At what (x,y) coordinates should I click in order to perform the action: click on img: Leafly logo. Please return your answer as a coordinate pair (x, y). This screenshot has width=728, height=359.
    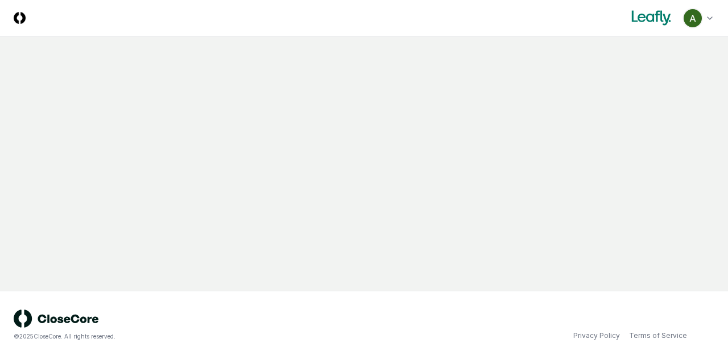
    Looking at the image, I should click on (651, 18).